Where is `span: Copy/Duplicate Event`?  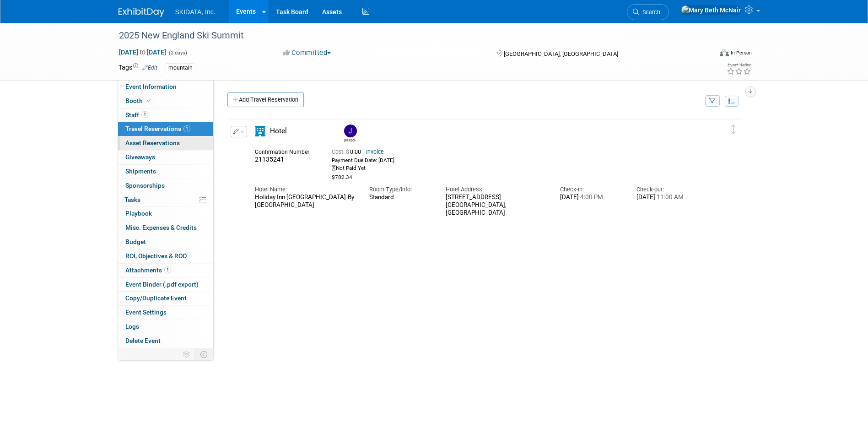 span: Copy/Duplicate Event is located at coordinates (156, 298).